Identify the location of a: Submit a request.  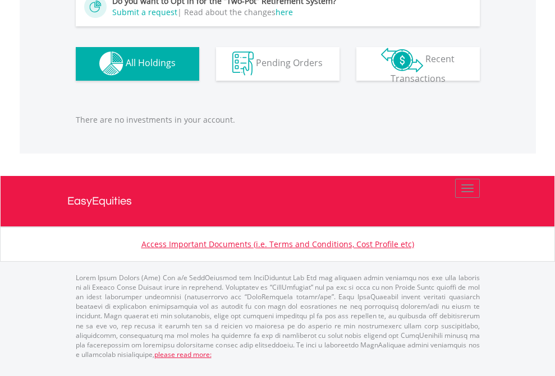
(145, 12).